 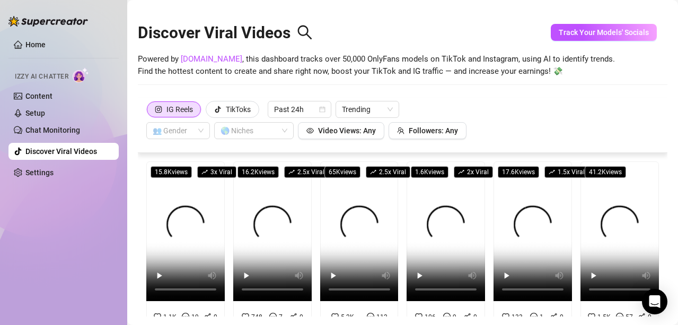 I want to click on span: 1.6K views, so click(x=430, y=172).